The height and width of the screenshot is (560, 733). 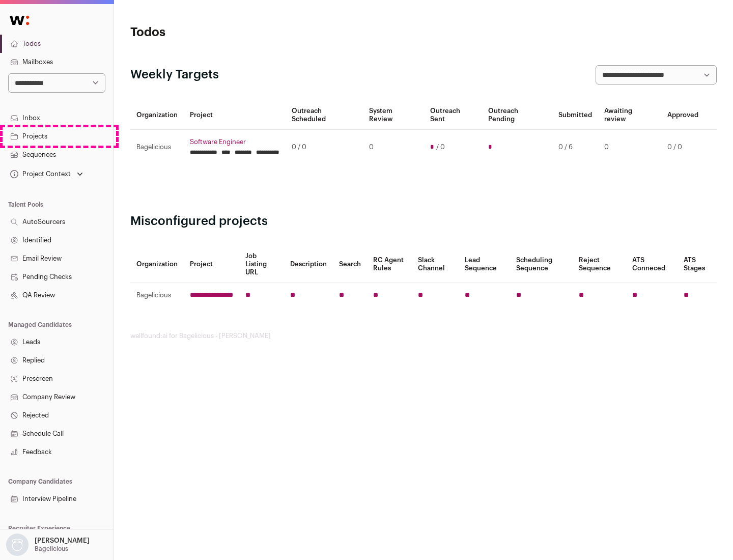 What do you see at coordinates (324, 116) in the screenshot?
I see `th: Outreach Scheduled` at bounding box center [324, 116].